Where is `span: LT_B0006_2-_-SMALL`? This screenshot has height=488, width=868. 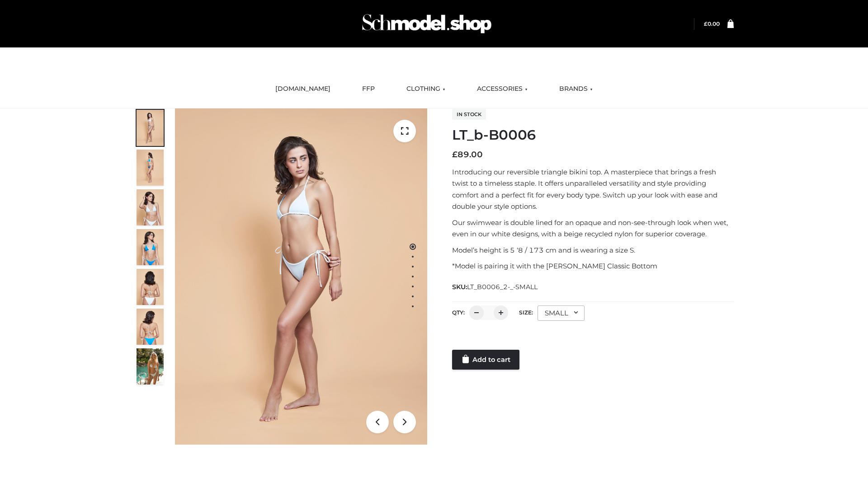
span: LT_B0006_2-_-SMALL is located at coordinates (502, 287).